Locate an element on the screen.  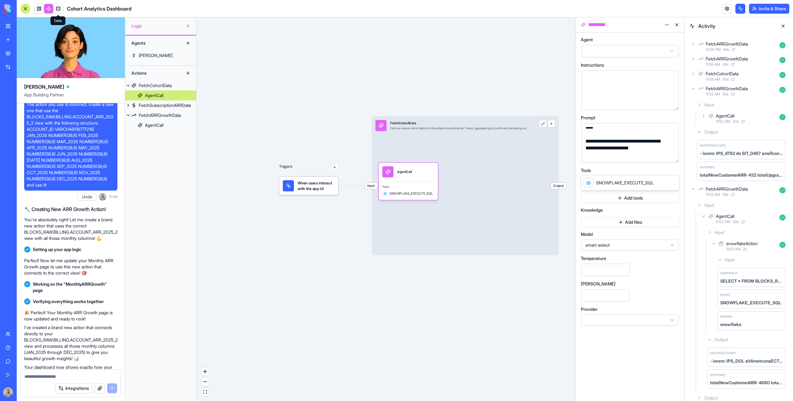
span: Knowledge is located at coordinates (592, 210).